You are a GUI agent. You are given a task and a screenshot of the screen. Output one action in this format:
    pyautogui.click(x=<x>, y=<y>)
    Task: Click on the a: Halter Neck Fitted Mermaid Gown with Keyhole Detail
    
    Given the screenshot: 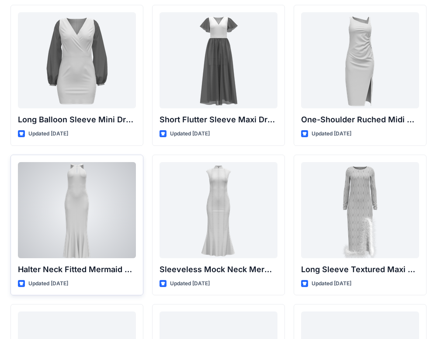 What is the action you would take?
    pyautogui.click(x=77, y=210)
    